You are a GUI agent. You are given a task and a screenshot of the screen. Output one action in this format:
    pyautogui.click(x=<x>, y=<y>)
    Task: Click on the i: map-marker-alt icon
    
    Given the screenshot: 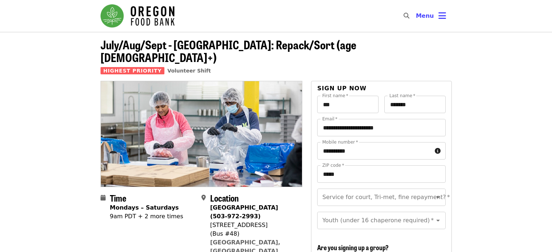 What is the action you would take?
    pyautogui.click(x=204, y=198)
    